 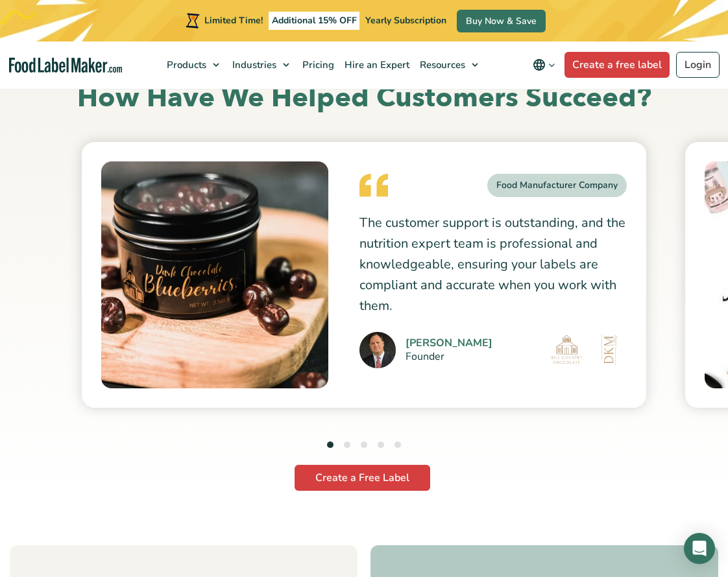 I want to click on div: Food Manufacturer Company, so click(x=557, y=185).